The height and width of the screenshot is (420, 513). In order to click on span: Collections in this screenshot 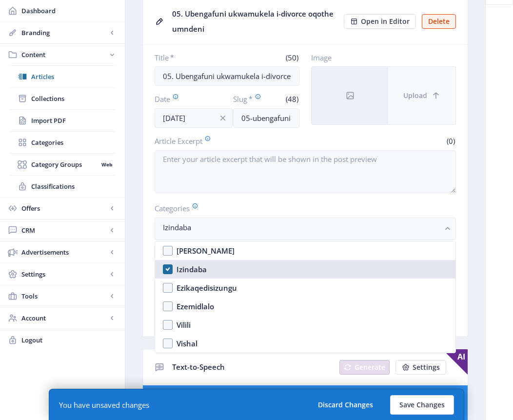, I will do `click(73, 99)`.